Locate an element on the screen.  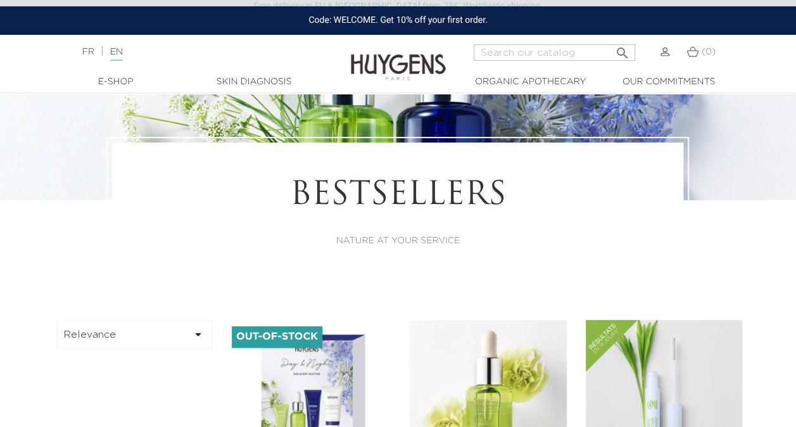
a: FR is located at coordinates (88, 52).